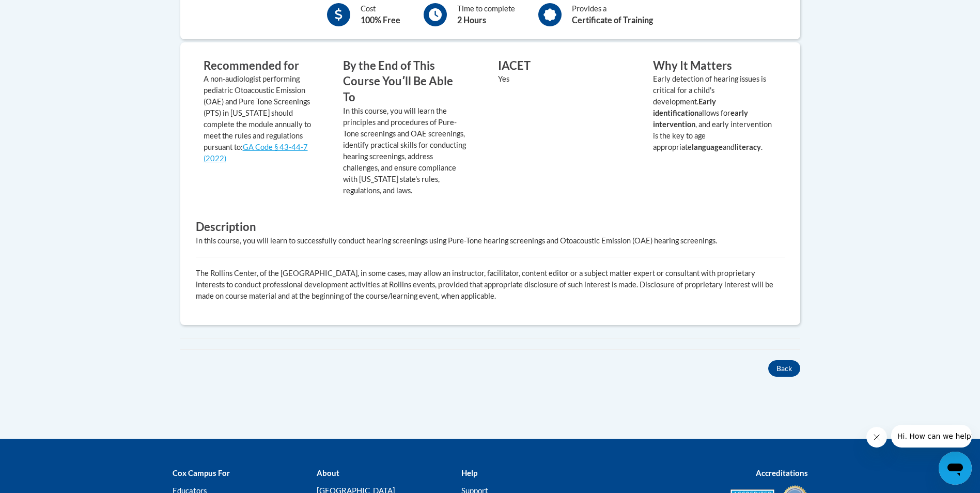 Image resolution: width=980 pixels, height=493 pixels. I want to click on h3: Why It Matters, so click(715, 66).